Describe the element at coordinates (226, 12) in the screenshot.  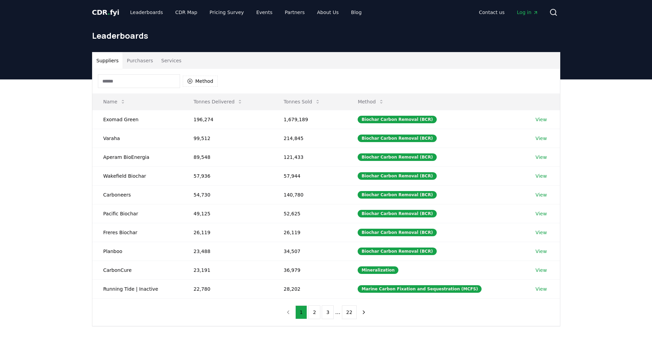
I see `a: Pricing Survey` at that location.